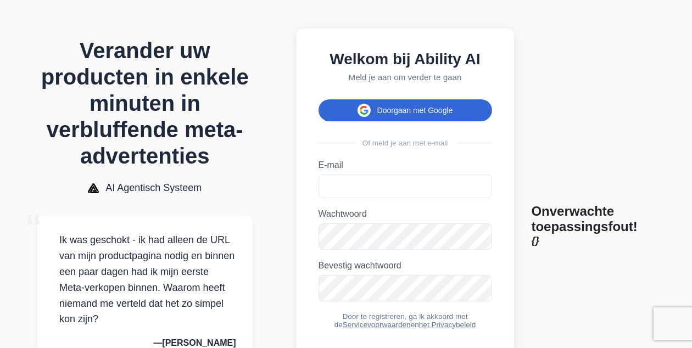 This screenshot has height=348, width=692. I want to click on font: Onverwachte toepassingsfout!, so click(584, 218).